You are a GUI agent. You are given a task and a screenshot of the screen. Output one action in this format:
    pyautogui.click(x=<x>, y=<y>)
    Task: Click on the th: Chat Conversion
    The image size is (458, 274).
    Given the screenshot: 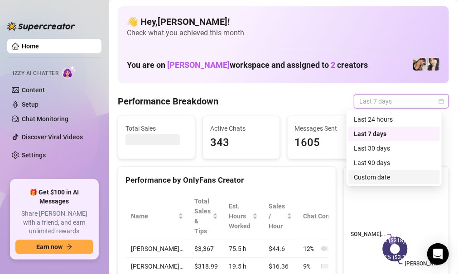 What is the action you would take?
    pyautogui.click(x=335, y=216)
    